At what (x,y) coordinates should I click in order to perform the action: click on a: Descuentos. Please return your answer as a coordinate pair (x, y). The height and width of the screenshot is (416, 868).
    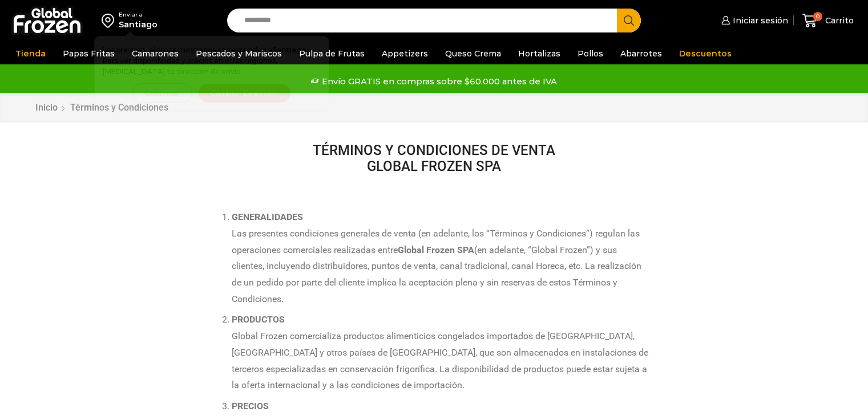
    Looking at the image, I should click on (706, 54).